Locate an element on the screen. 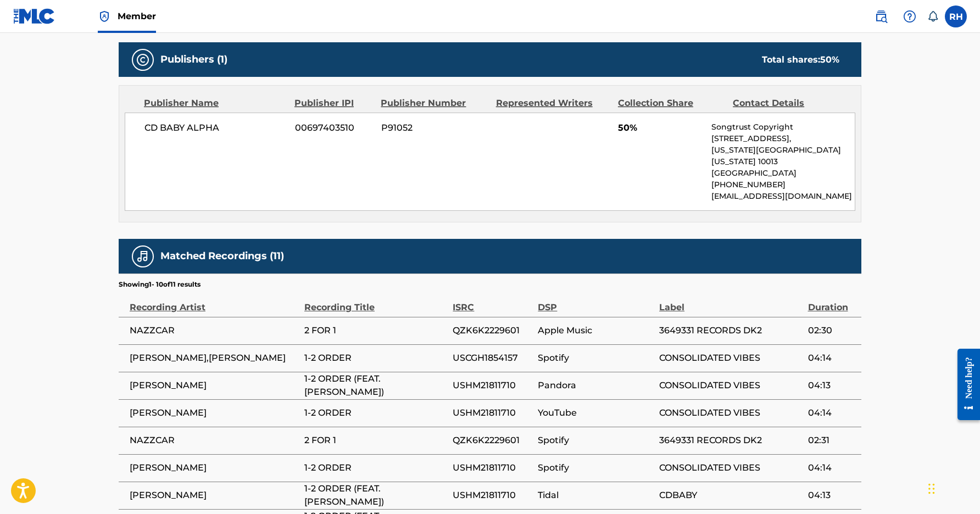 The height and width of the screenshot is (514, 980). a: Public Search is located at coordinates (881, 17).